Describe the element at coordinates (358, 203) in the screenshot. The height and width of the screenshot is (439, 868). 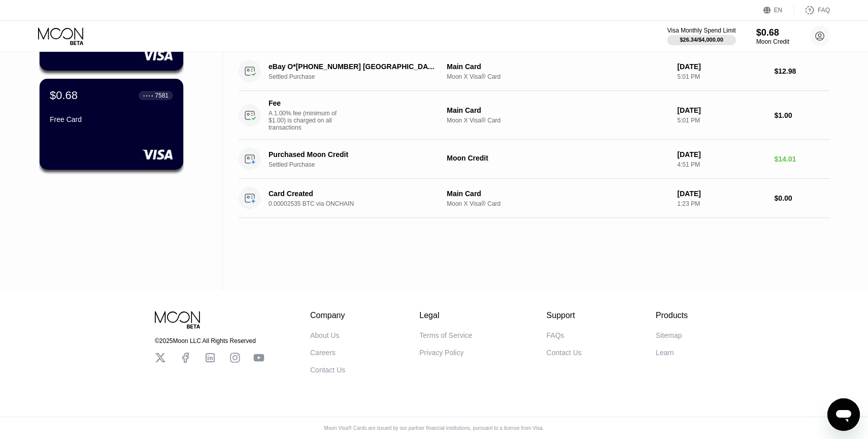
I see `div: 0.00002535 BTC via ONCHAIN` at that location.